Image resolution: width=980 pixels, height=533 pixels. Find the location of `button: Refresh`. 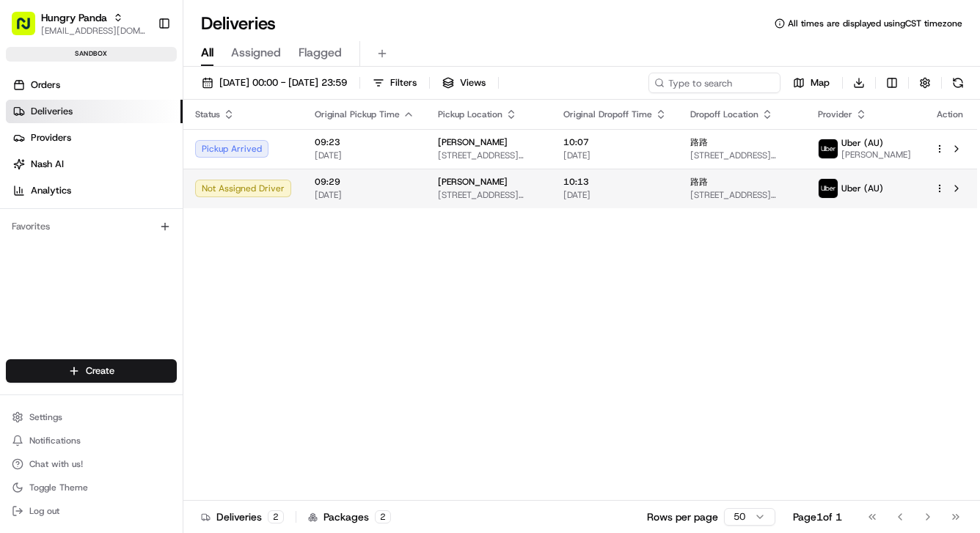

button: Refresh is located at coordinates (958, 83).